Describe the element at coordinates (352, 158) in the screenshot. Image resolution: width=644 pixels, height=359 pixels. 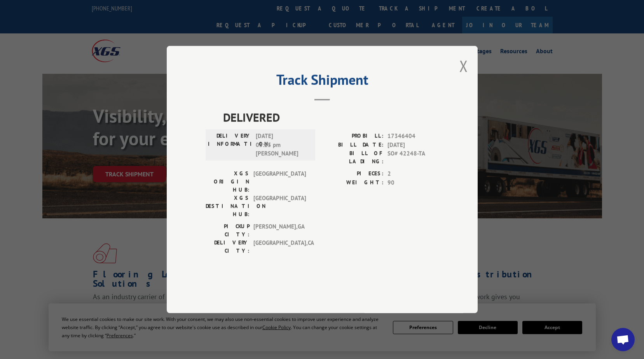
I see `label: BILL OF LADING:` at that location.